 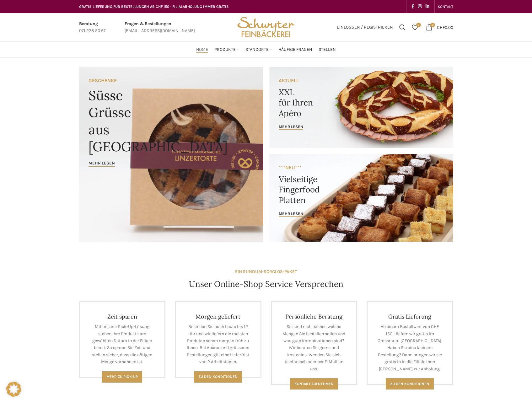 I want to click on span: Produkte, so click(x=225, y=50).